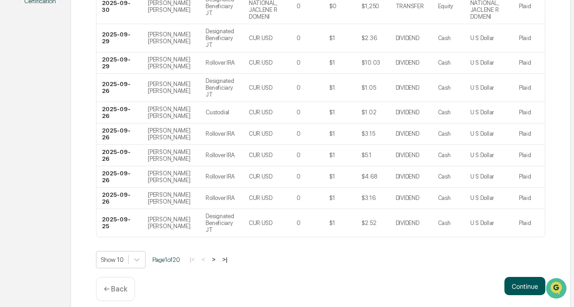 This screenshot has height=307, width=574. I want to click on div: $10.03, so click(371, 62).